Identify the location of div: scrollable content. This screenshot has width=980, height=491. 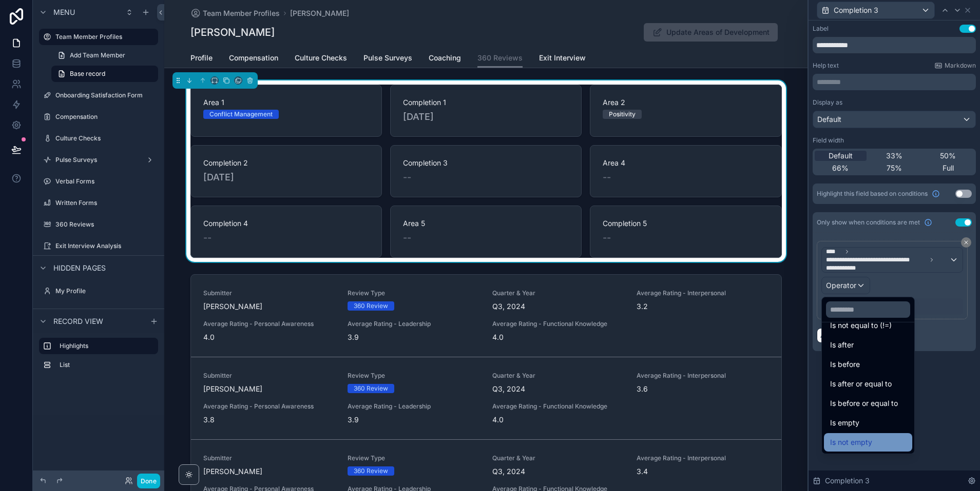
(99, 358).